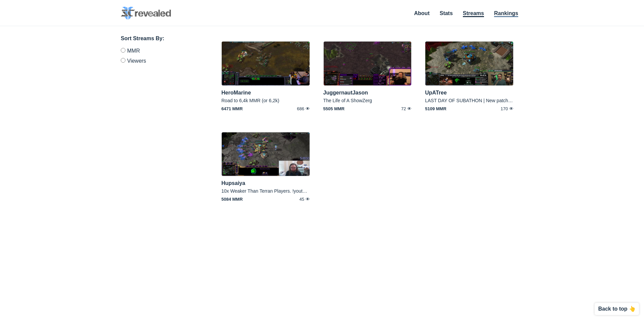  What do you see at coordinates (436, 92) in the screenshot?
I see `a: UpATree` at bounding box center [436, 92].